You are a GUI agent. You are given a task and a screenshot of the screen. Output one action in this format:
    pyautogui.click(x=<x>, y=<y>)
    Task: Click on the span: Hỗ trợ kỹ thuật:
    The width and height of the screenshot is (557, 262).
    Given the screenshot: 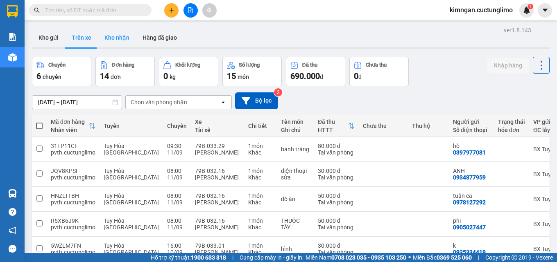 What is the action you would take?
    pyautogui.click(x=188, y=258)
    